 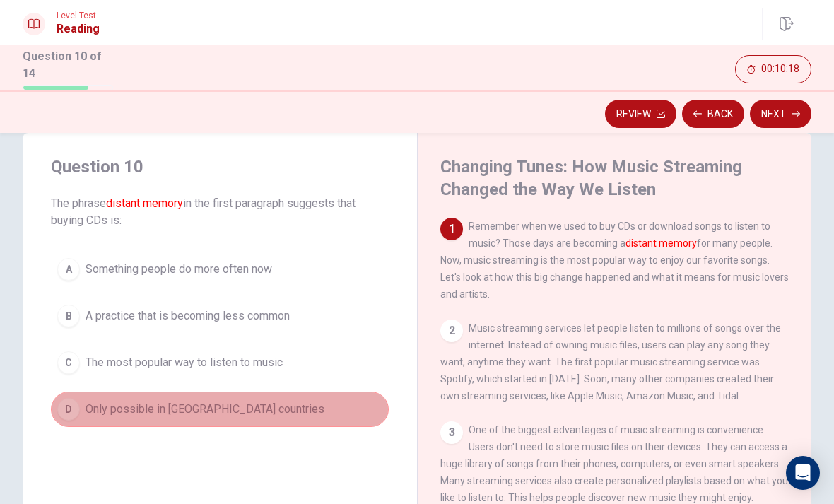 What do you see at coordinates (220, 362) in the screenshot?
I see `button: CThe most popular way to listen to music` at bounding box center [220, 362].